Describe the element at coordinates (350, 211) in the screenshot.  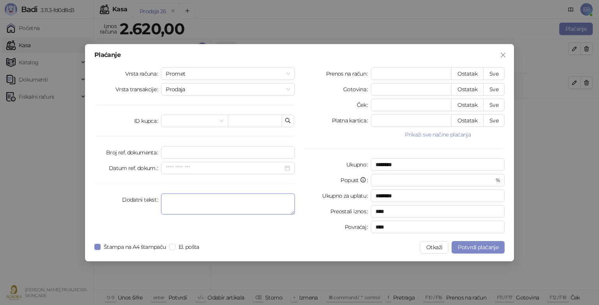
I see `label: Preostali iznos` at that location.